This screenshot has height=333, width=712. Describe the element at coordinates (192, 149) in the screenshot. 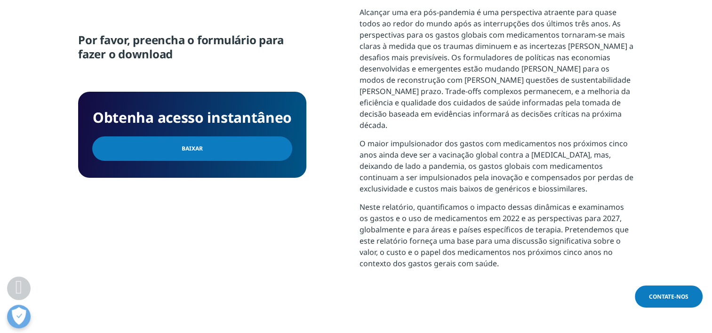

I see `span: Baixar` at that location.